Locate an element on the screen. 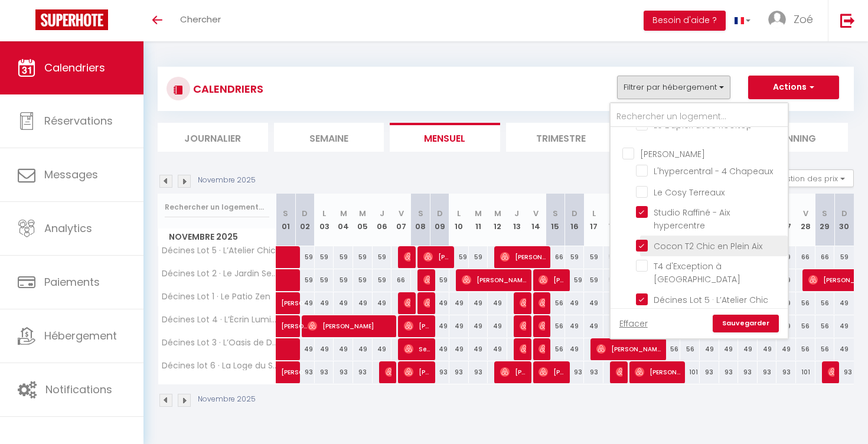 The height and width of the screenshot is (444, 868). span: Le Cosy Terreaux is located at coordinates (689, 192).